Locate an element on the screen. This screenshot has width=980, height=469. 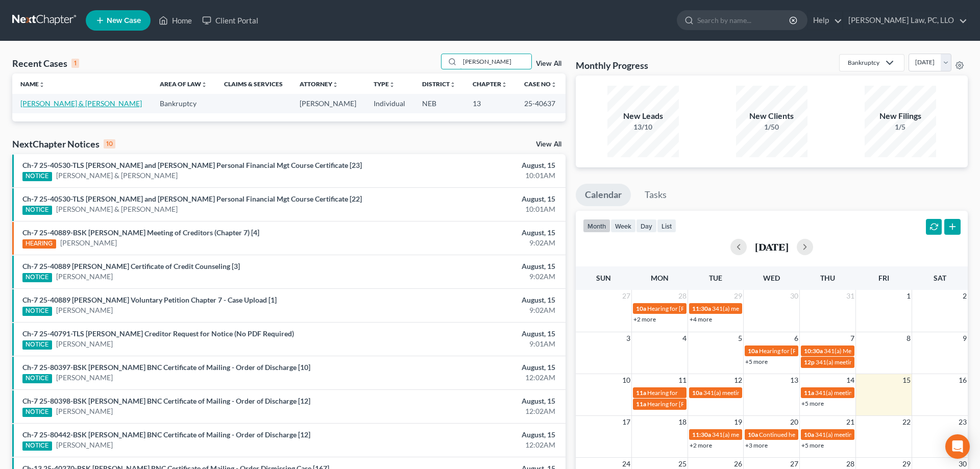
div: 9:01AM is located at coordinates (470, 345).